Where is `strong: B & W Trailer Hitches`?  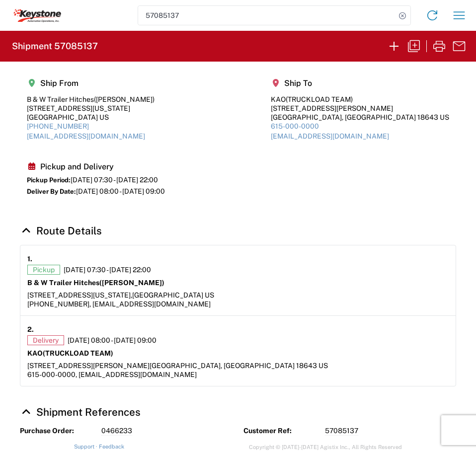 strong: B & W Trailer Hitches is located at coordinates (96, 283).